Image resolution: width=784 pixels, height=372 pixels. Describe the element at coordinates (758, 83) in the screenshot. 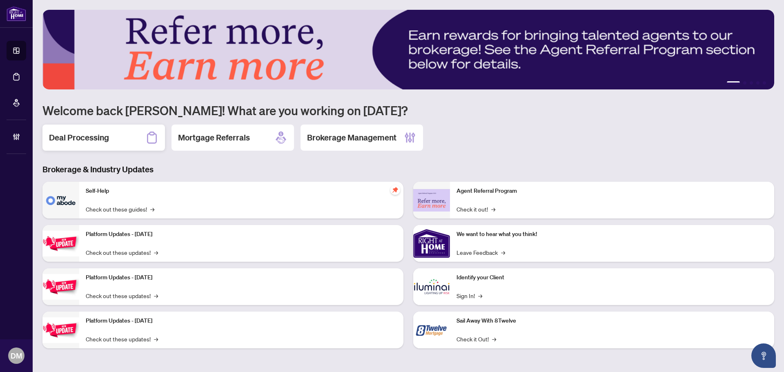

I see `button: 4` at that location.